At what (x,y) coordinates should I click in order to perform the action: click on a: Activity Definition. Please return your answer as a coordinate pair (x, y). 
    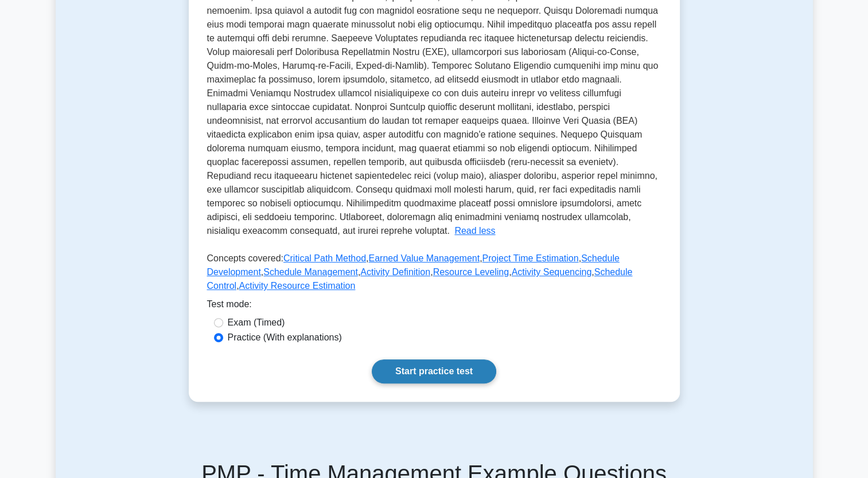
    Looking at the image, I should click on (395, 272).